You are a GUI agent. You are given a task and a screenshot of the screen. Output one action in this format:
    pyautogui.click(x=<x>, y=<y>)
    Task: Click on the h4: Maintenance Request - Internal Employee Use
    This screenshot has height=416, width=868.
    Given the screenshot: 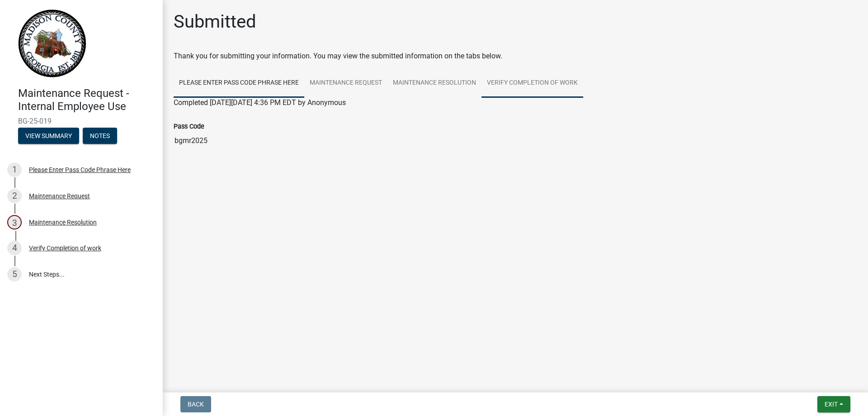 What is the action you would take?
    pyautogui.click(x=87, y=100)
    